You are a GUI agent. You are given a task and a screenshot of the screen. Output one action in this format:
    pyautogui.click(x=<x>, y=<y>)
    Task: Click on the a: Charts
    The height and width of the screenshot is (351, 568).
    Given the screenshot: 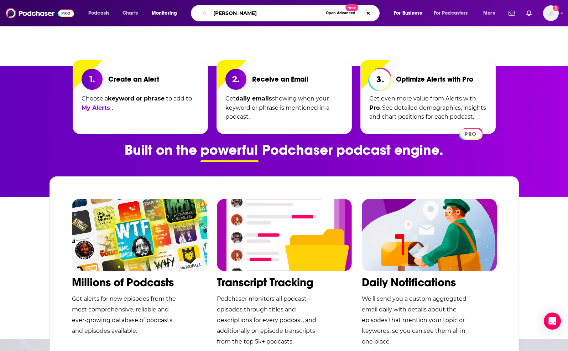 What is the action you would take?
    pyautogui.click(x=130, y=13)
    